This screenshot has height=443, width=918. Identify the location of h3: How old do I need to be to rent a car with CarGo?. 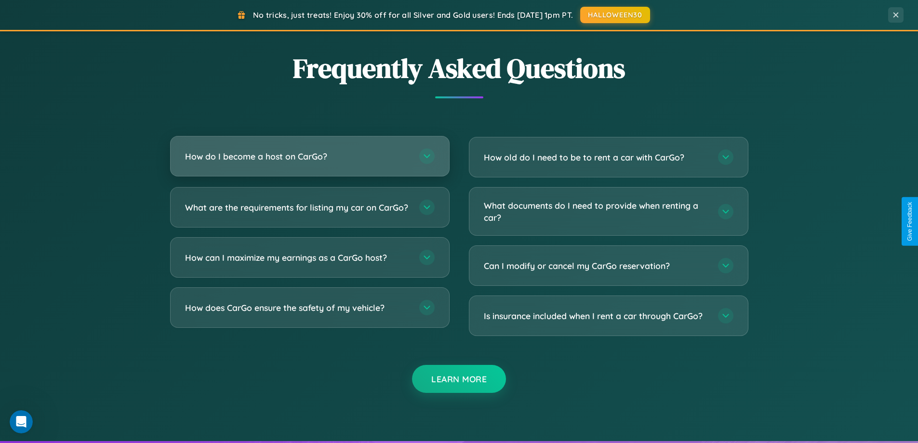
(596, 157).